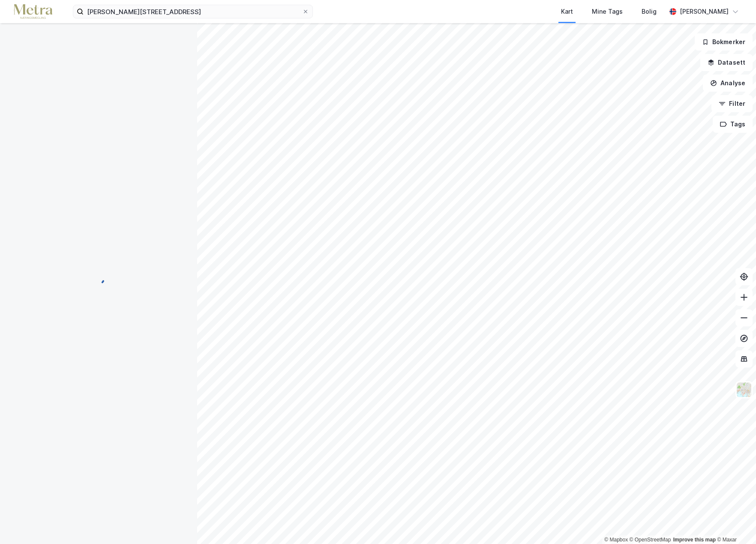  Describe the element at coordinates (735, 524) in the screenshot. I see `div: Kontrollprogram for chat` at that location.